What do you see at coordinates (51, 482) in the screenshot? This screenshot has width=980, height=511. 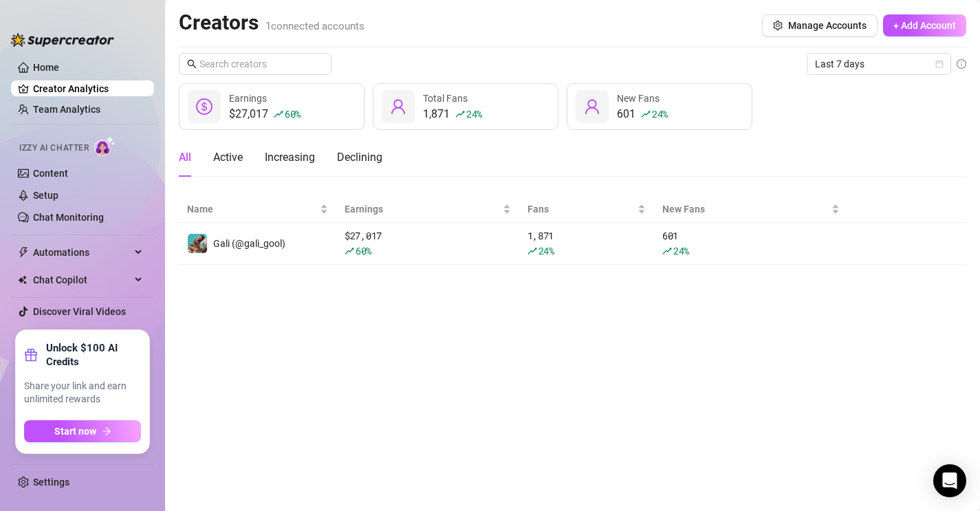 I see `a: Settings` at bounding box center [51, 482].